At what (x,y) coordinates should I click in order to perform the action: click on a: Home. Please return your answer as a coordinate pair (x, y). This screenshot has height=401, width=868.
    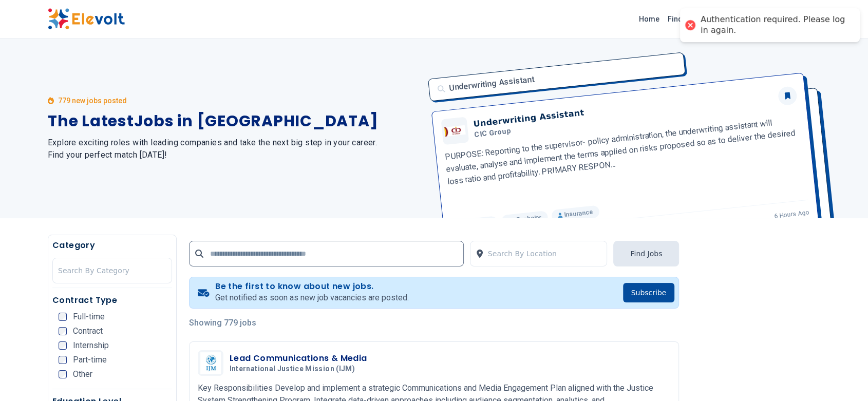
    Looking at the image, I should click on (649, 19).